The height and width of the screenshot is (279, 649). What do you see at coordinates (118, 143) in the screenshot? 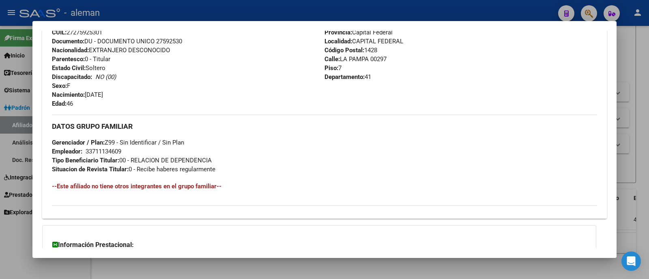
I see `span: Z99 - Sin Identificar / Sin Plan` at bounding box center [118, 143].